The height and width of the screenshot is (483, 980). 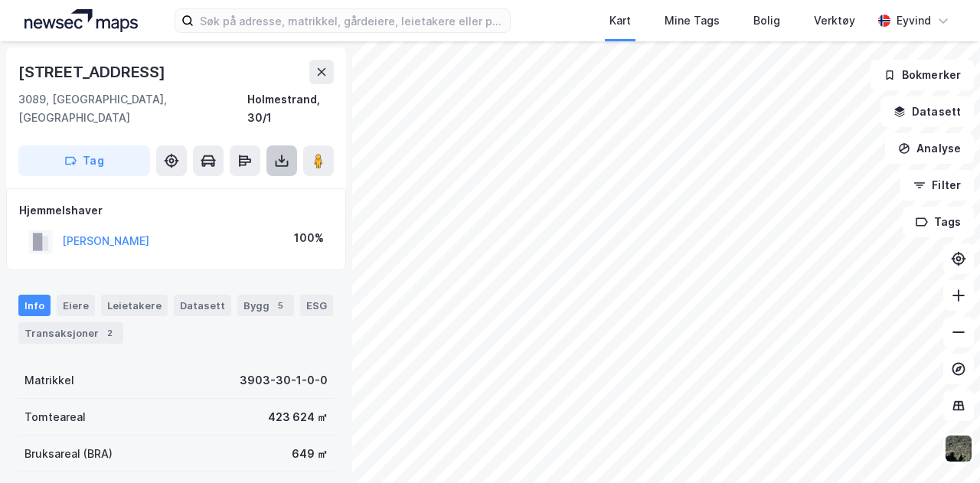 I want to click on div: Verktøy, so click(x=835, y=21).